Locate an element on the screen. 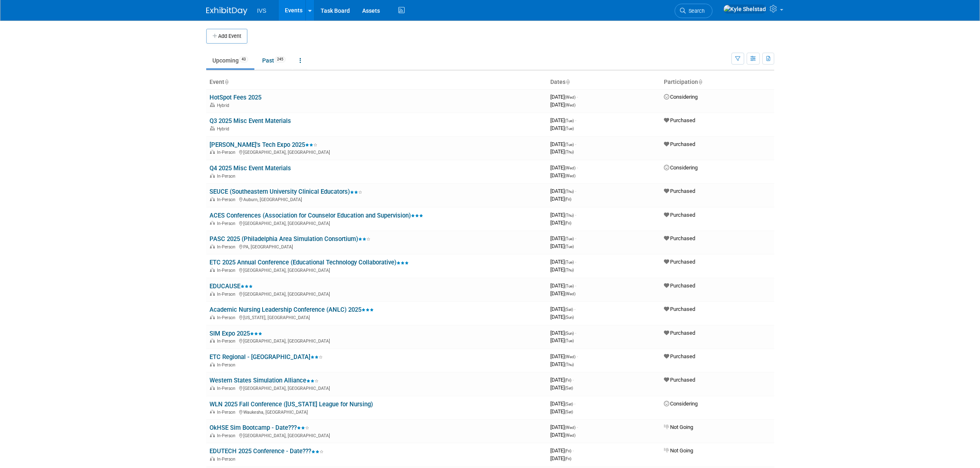 The image size is (980, 468). img: Kyle Shelstad is located at coordinates (744, 9).